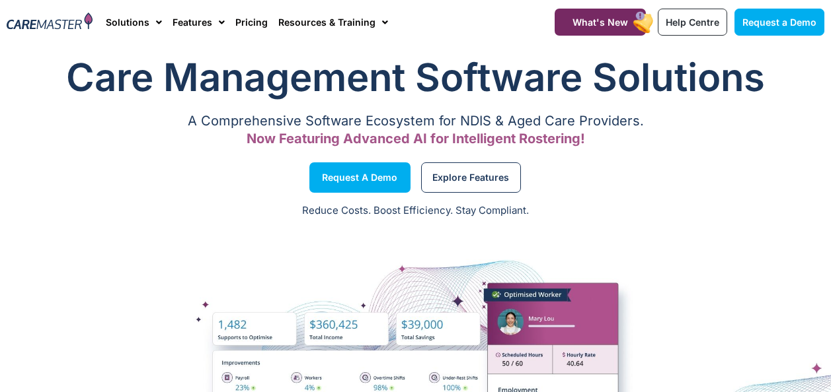 The image size is (831, 392). What do you see at coordinates (415, 77) in the screenshot?
I see `h1: Care Management Software Solutions` at bounding box center [415, 77].